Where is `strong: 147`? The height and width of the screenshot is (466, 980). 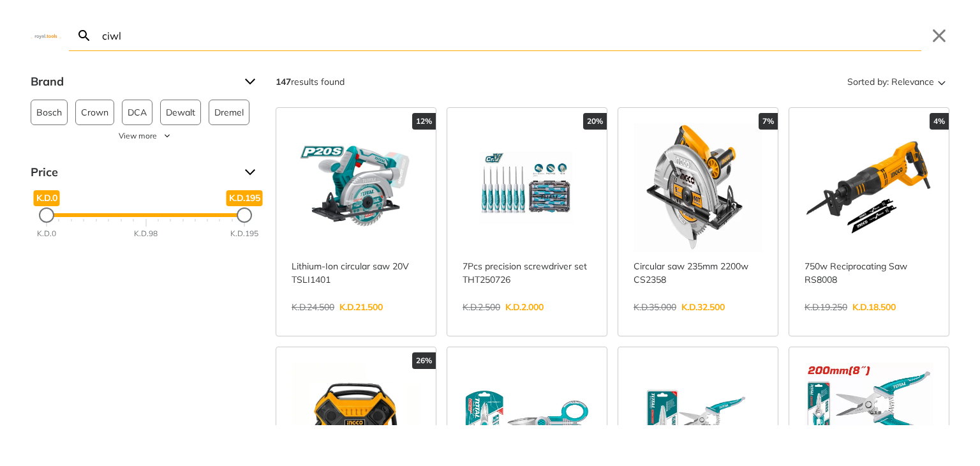
strong: 147 is located at coordinates (284, 82).